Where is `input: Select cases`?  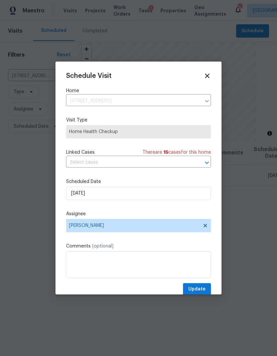 input: Select cases is located at coordinates (129, 162).